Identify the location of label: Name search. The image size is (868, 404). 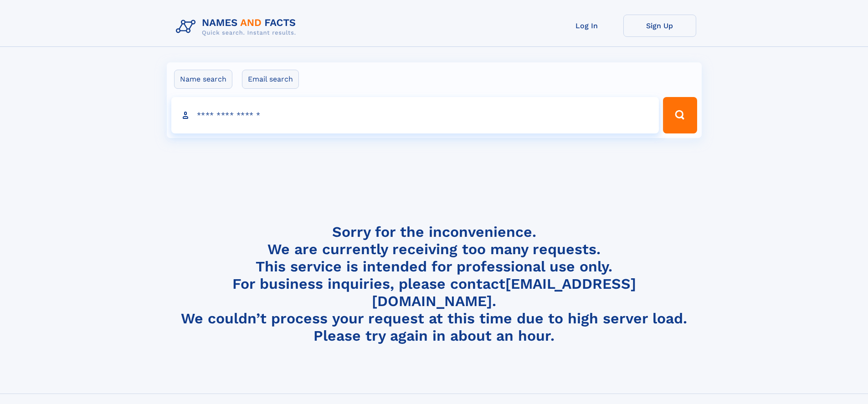
(204, 79).